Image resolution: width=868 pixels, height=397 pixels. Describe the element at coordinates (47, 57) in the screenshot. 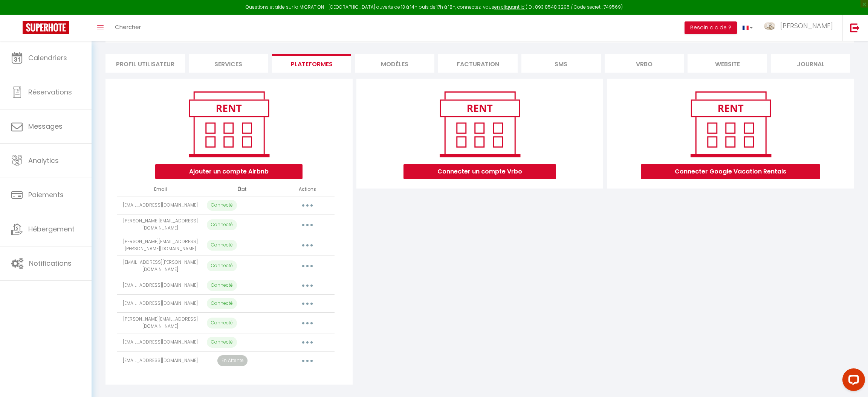

I see `span: Calendriers` at that location.